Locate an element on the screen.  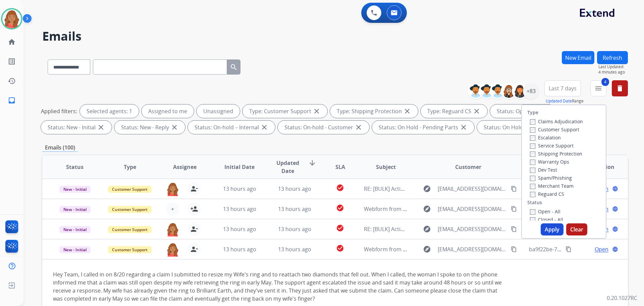
button: Last 7 days is located at coordinates (563, 89).